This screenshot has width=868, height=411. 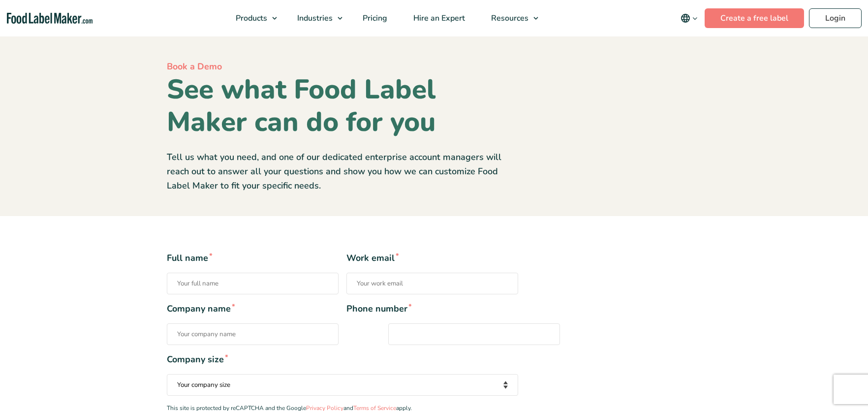 What do you see at coordinates (432, 258) in the screenshot?
I see `span: Work email` at bounding box center [432, 258].